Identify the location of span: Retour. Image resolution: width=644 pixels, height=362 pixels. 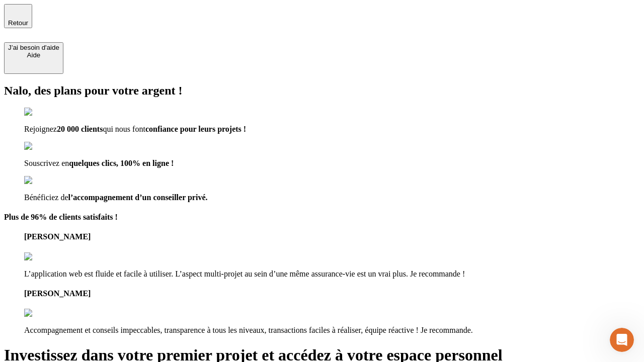
(18, 23).